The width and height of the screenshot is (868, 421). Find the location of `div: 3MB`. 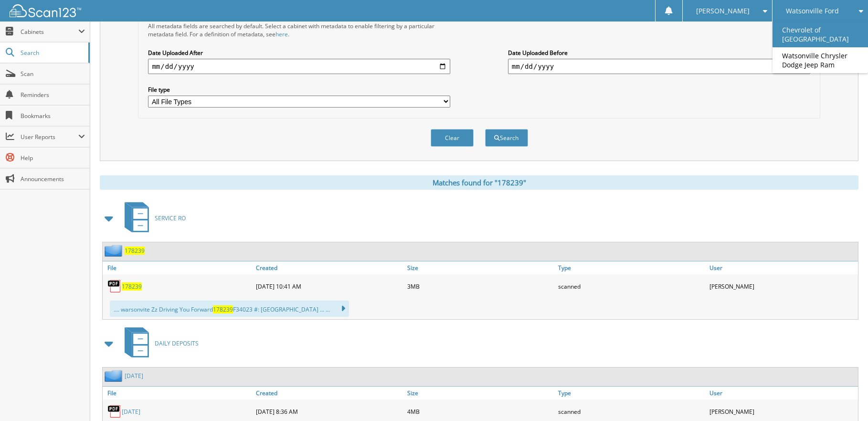

div: 3MB is located at coordinates (480, 287).